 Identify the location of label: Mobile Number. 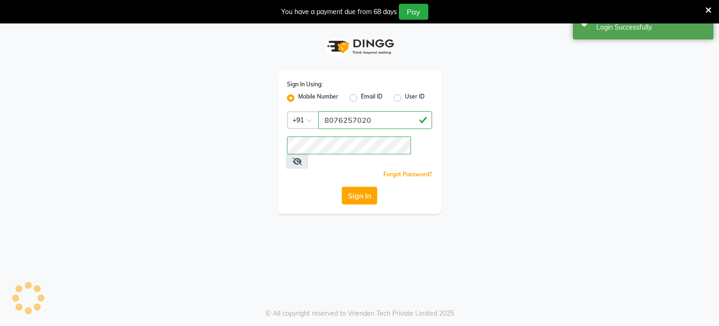
(319, 98).